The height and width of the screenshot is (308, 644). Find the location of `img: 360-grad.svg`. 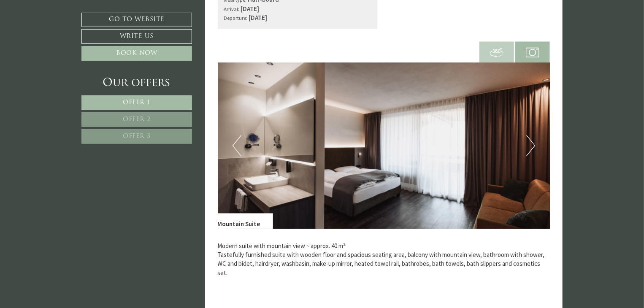

img: 360-grad.svg is located at coordinates (497, 52).